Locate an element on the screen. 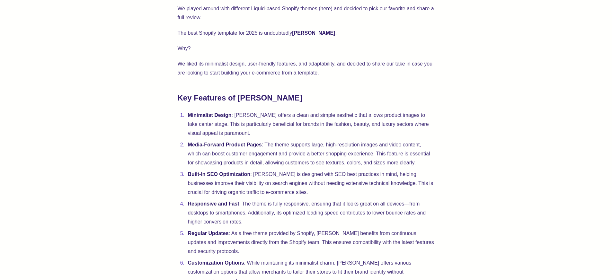 The width and height of the screenshot is (612, 280). p: Why? is located at coordinates (306, 49).